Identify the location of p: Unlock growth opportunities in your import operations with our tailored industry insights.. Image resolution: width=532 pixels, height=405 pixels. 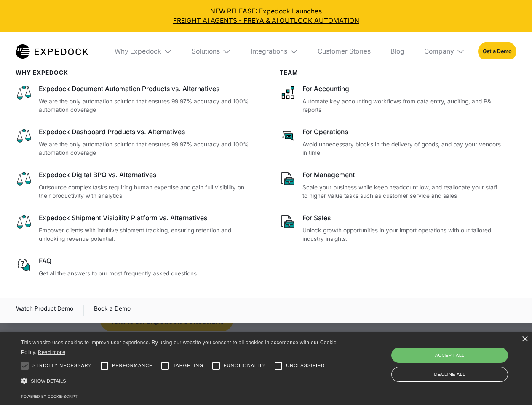
(403, 235).